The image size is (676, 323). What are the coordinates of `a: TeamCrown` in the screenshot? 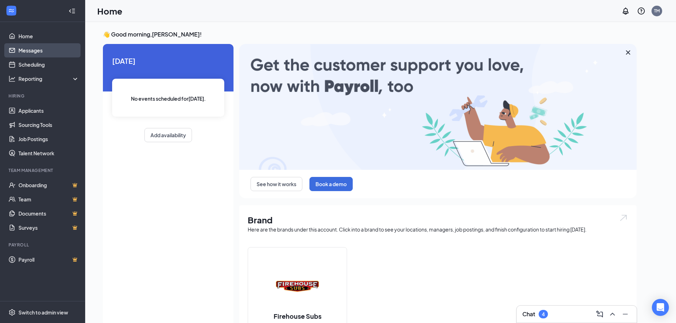 It's located at (49, 199).